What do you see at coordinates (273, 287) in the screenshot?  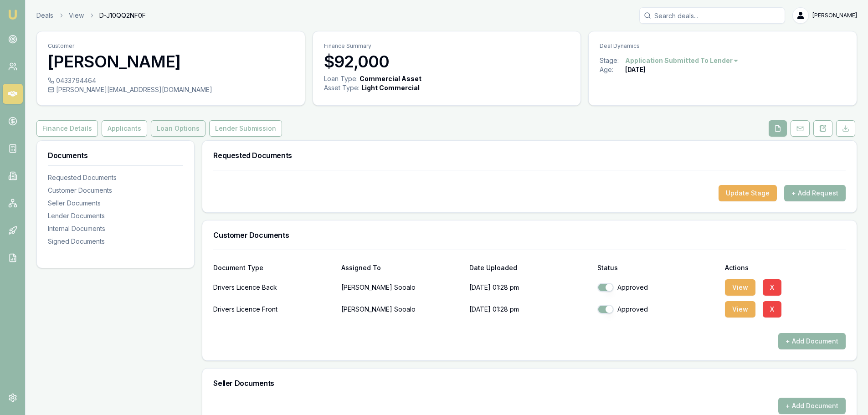 I see `div: Drivers Licence Back` at bounding box center [273, 287].